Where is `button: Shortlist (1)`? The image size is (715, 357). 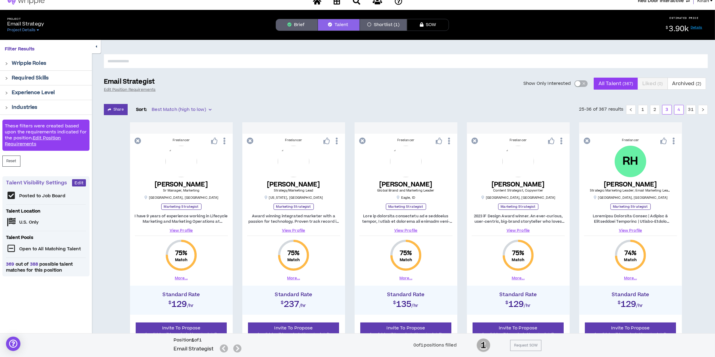 button: Shortlist (1) is located at coordinates (383, 25).